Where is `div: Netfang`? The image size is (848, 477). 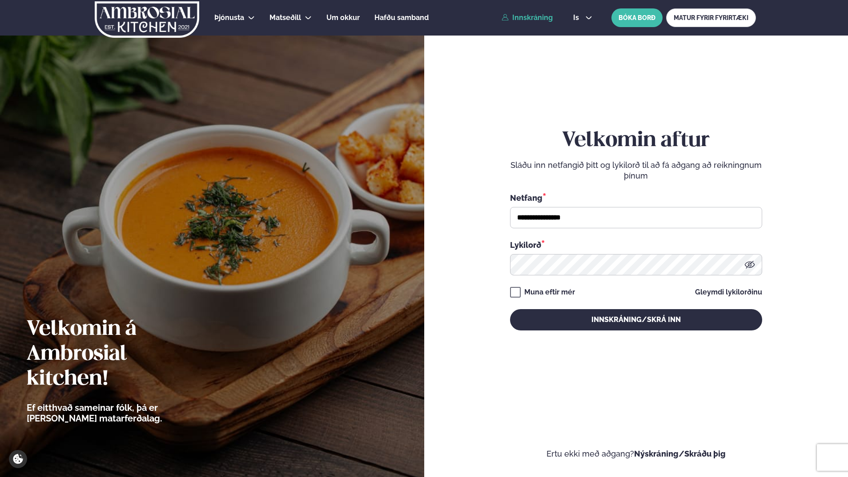 div: Netfang is located at coordinates (636, 198).